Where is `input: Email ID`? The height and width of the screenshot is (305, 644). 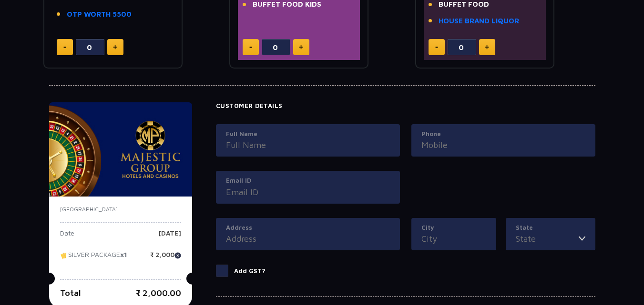 input: Email ID is located at coordinates (308, 192).